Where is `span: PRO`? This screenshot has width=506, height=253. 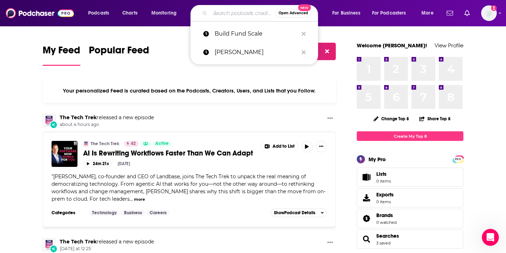 span: PRO is located at coordinates (458, 159).